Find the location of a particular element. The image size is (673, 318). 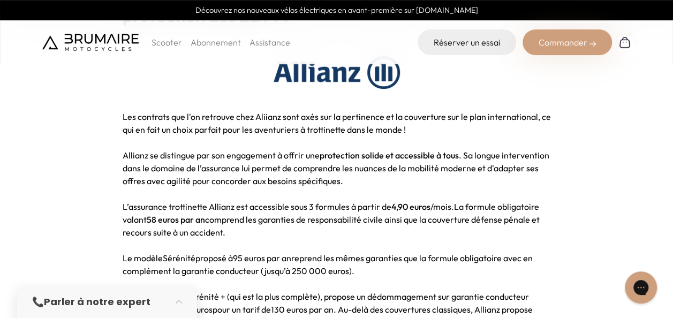

strong: 95 euros par an is located at coordinates (262, 258).